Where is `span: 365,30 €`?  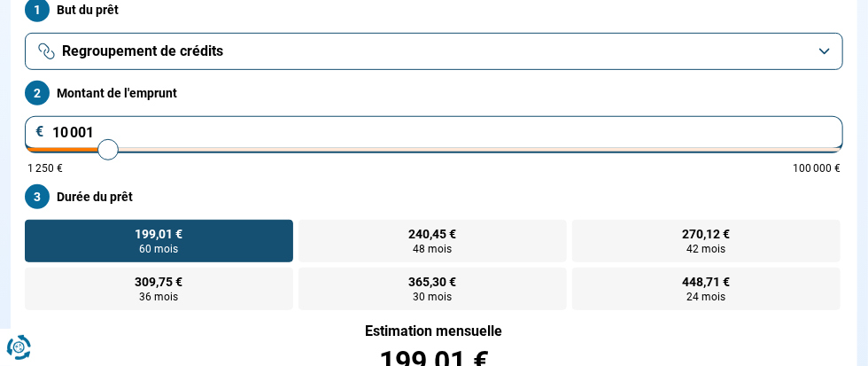 span: 365,30 € is located at coordinates (432, 282).